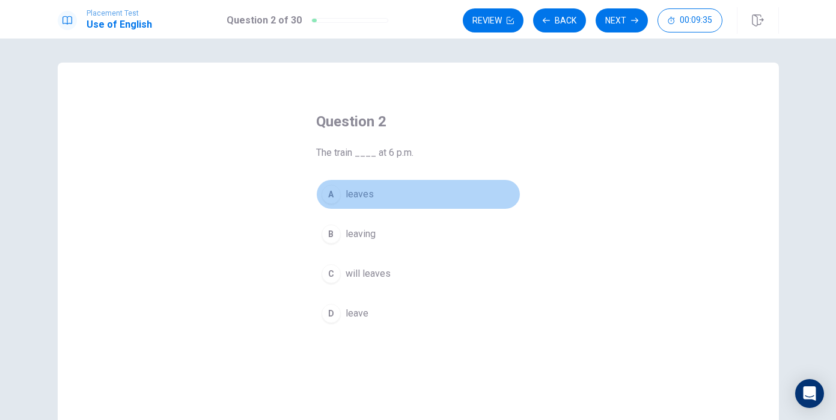 This screenshot has height=420, width=836. What do you see at coordinates (331, 194) in the screenshot?
I see `div: A` at bounding box center [331, 194].